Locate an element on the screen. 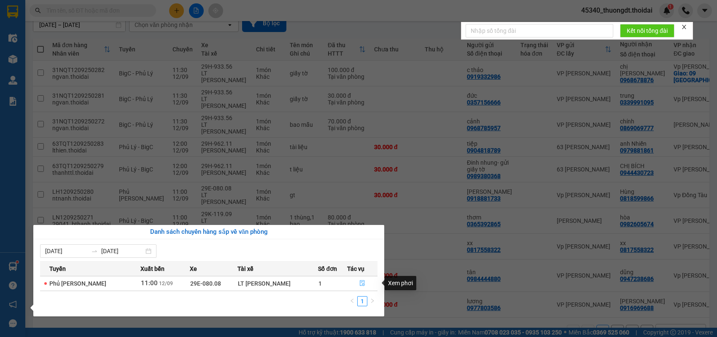 The width and height of the screenshot is (717, 337). button: left is located at coordinates (352, 302).